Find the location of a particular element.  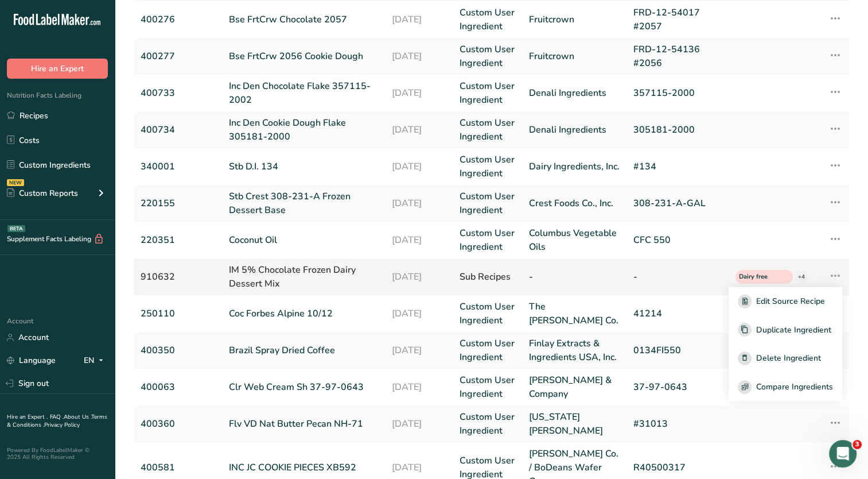

a: FAQ . is located at coordinates (56, 417).